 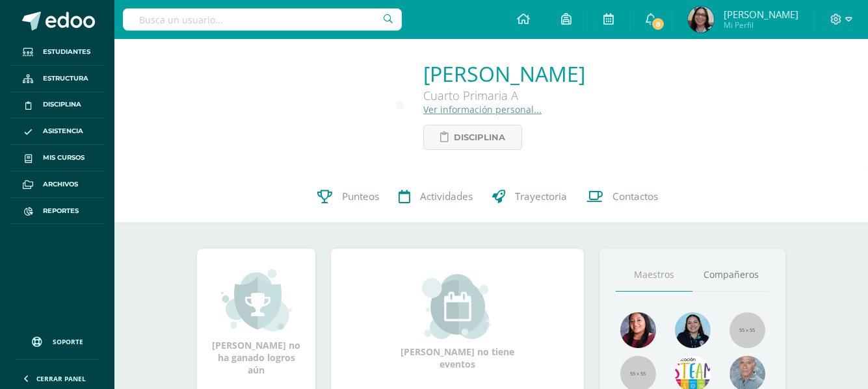 I want to click on img: event_small.png, so click(x=457, y=306).